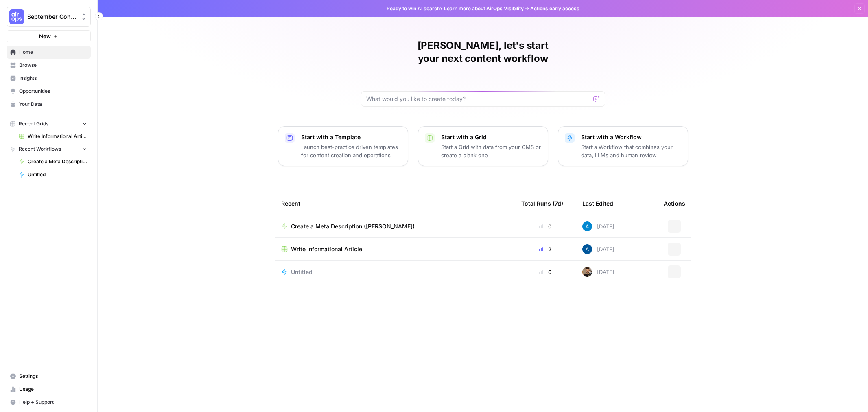 The image size is (868, 412). What do you see at coordinates (491, 138) in the screenshot?
I see `p: Start with a Grid` at bounding box center [491, 138].